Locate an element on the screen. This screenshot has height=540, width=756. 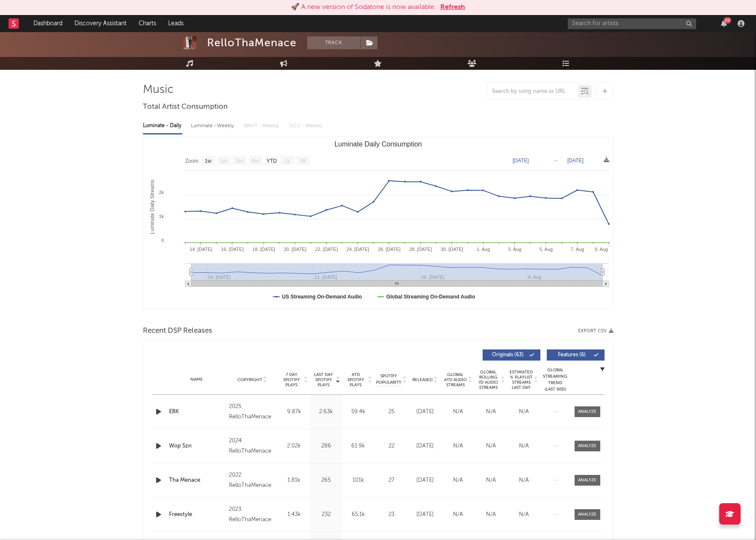
div: 9.87k is located at coordinates (294, 412).